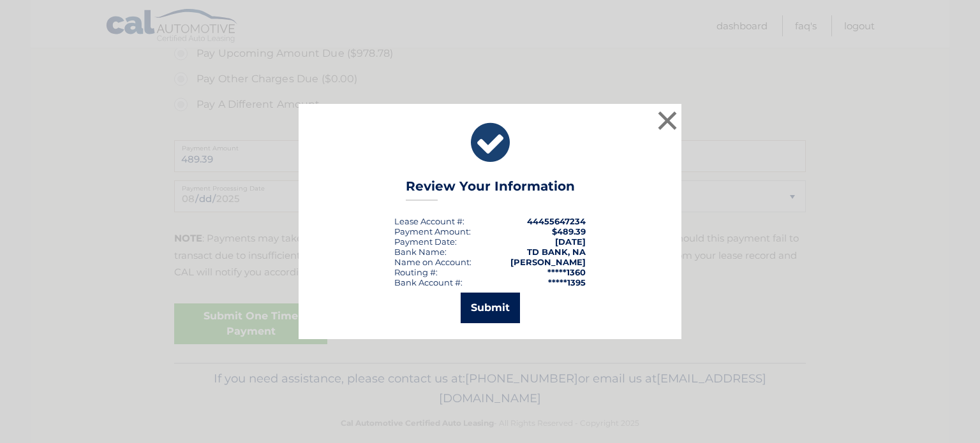  I want to click on span: $489.39, so click(569, 231).